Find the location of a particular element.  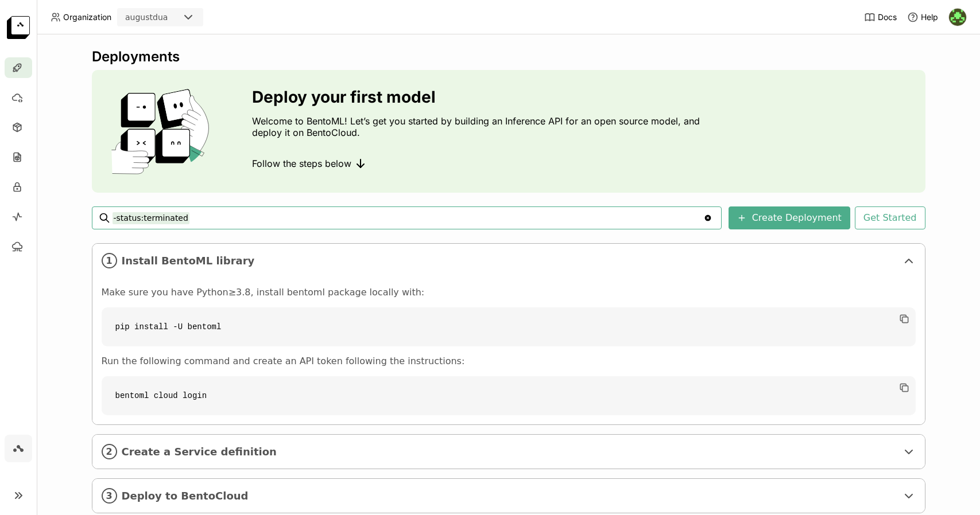

input: Selected augustdua. is located at coordinates (169, 17).